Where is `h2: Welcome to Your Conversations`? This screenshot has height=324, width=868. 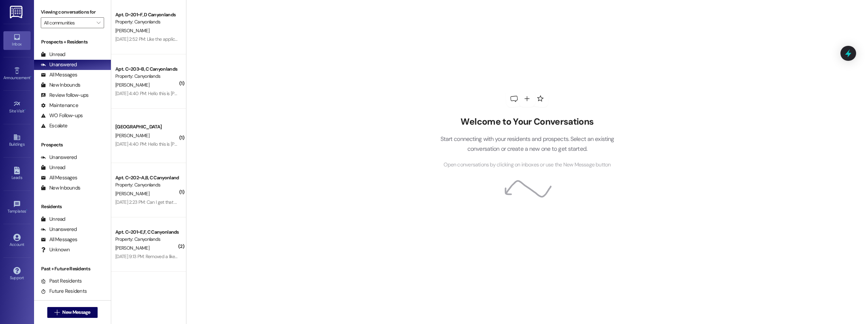
h2: Welcome to Your Conversations is located at coordinates (527, 122).